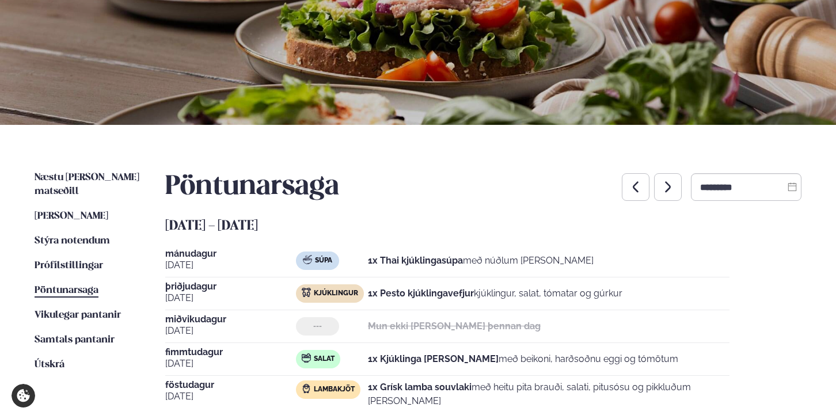  What do you see at coordinates (523, 359) in the screenshot?
I see `p: með beikoni, harðsoðnu eggi og tómötum` at bounding box center [523, 359].